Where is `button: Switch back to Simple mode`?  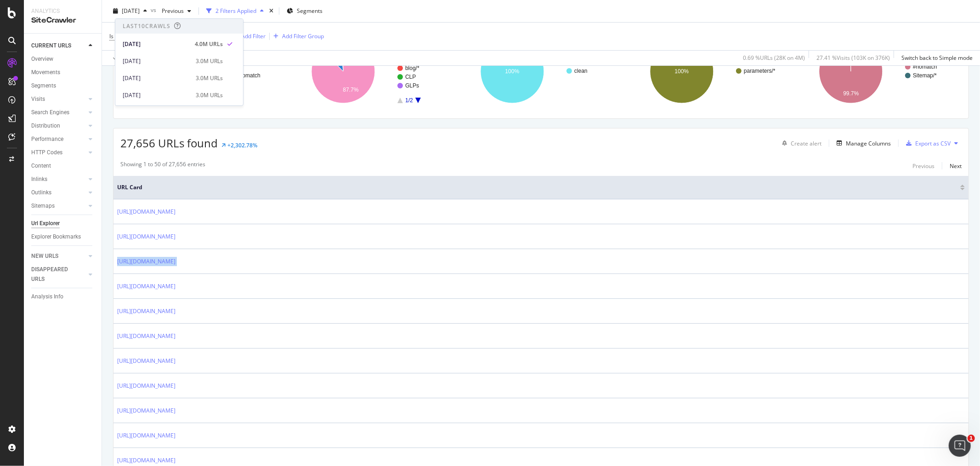 button: Switch back to Simple mode is located at coordinates (935, 58).